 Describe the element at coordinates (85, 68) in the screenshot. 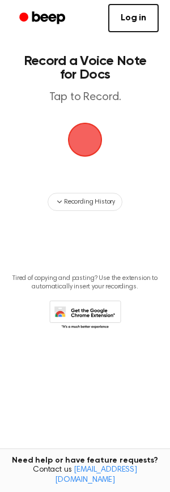

I see `h1: Record a Voice Note for Docs` at that location.